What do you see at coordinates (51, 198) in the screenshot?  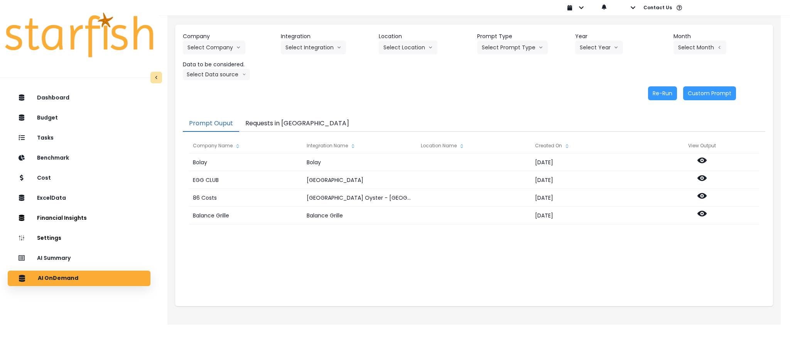 I see `p: ExcelData` at bounding box center [51, 198].